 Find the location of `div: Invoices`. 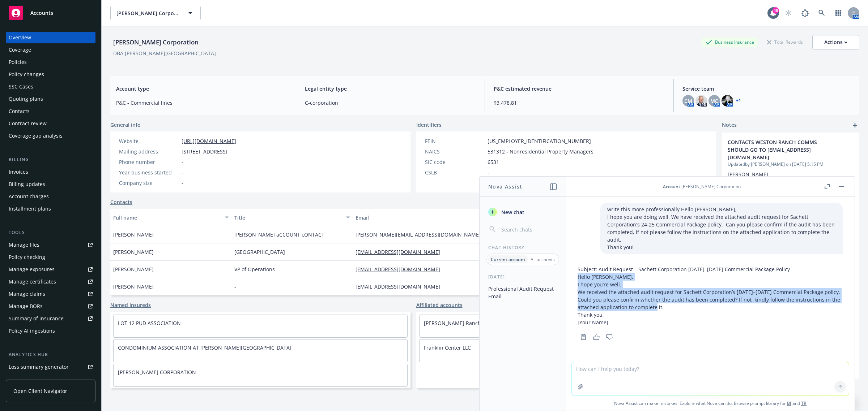

div: Invoices is located at coordinates (18, 172).